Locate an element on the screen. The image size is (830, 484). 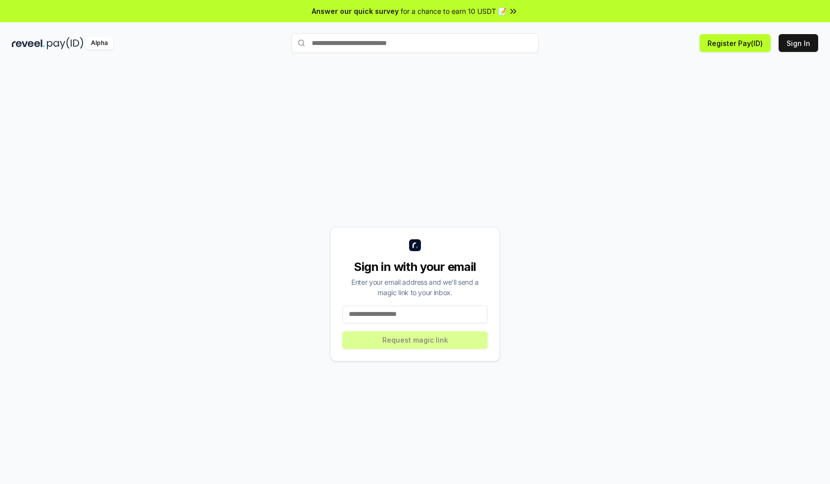
span: Answer our quick survey is located at coordinates (355, 11).